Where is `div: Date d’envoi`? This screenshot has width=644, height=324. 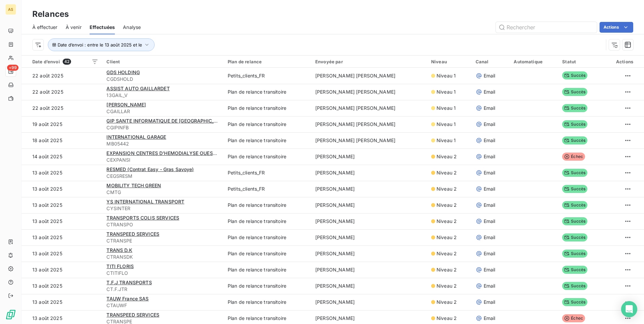 div: Date d’envoi is located at coordinates (65, 62).